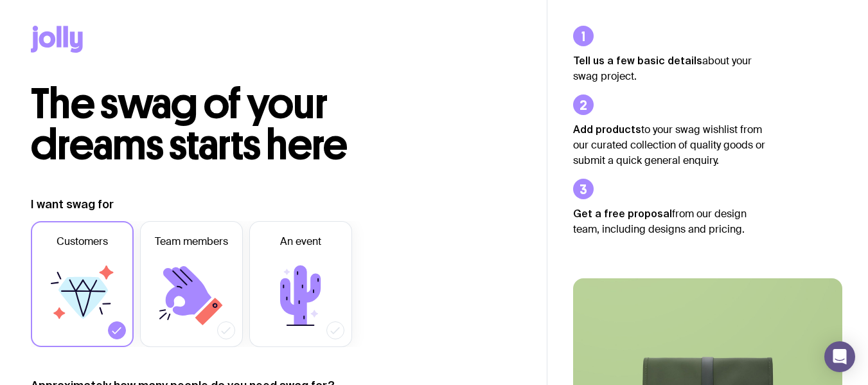  I want to click on strong: Tell us a few basic details, so click(637, 60).